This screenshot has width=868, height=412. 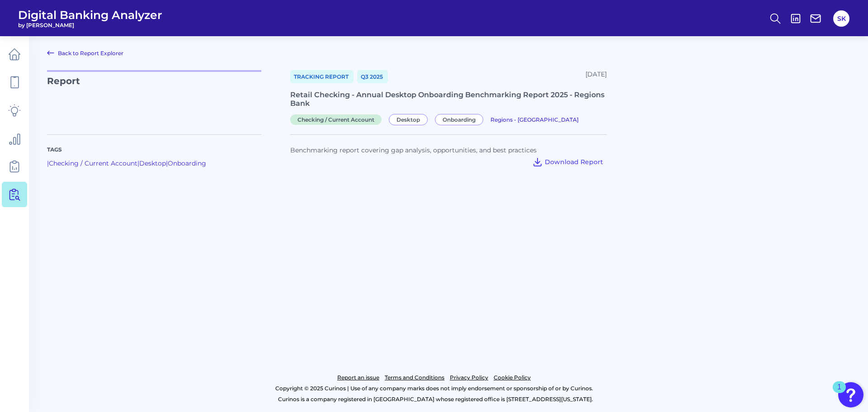 I want to click on p: Copyright © 2025 Curinos | Use of any company marks does not imply endorsement or sponsorship of ..., so click(x=434, y=388).